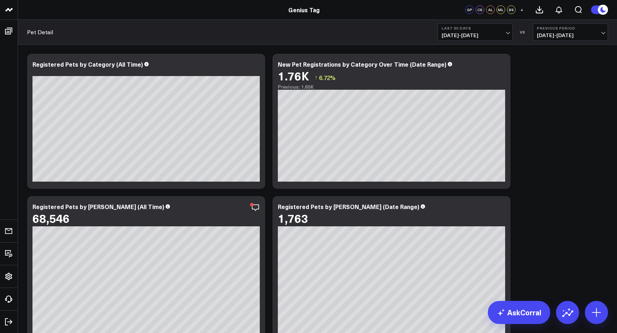 The image size is (617, 333). I want to click on div: AL, so click(490, 10).